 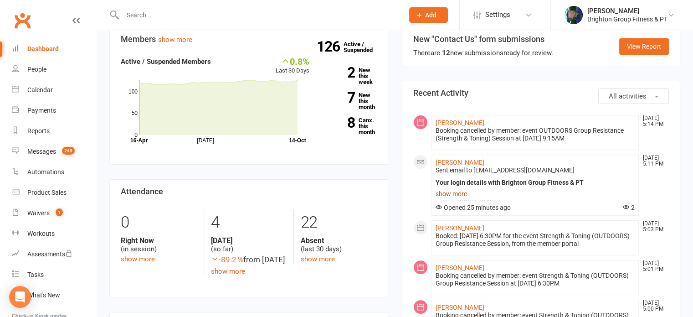 I want to click on span: All activities, so click(x=627, y=96).